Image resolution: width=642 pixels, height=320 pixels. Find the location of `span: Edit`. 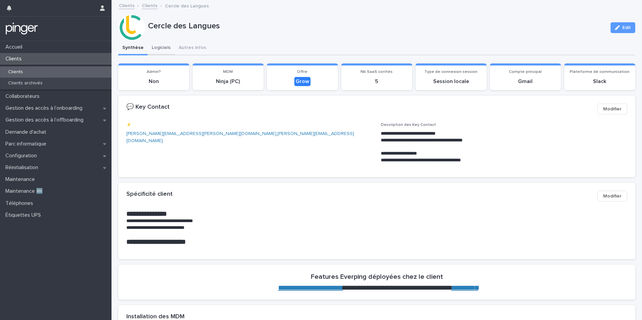

span: Edit is located at coordinates (626, 28).